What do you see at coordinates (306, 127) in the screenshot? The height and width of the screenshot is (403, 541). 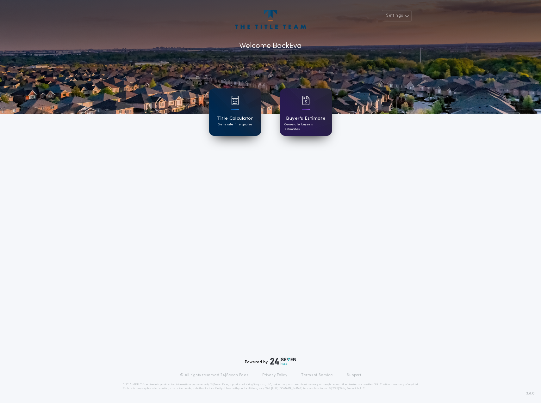 I see `p: Generate buyer's estimates` at bounding box center [306, 127].